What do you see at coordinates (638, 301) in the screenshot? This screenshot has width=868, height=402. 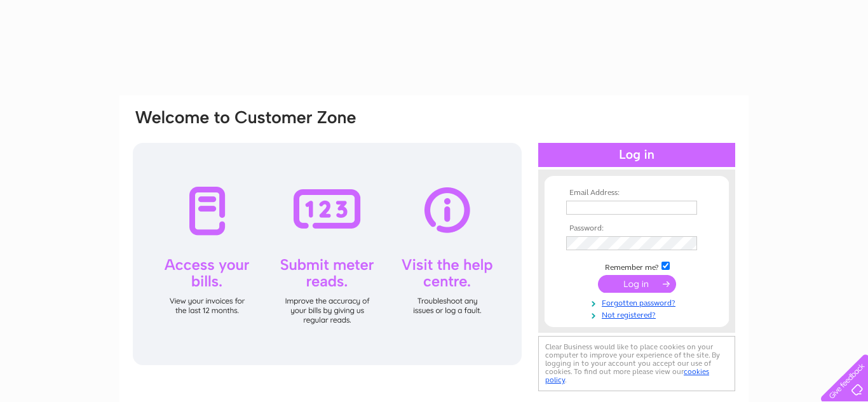 I see `a: Forgotten password?` at bounding box center [638, 301].